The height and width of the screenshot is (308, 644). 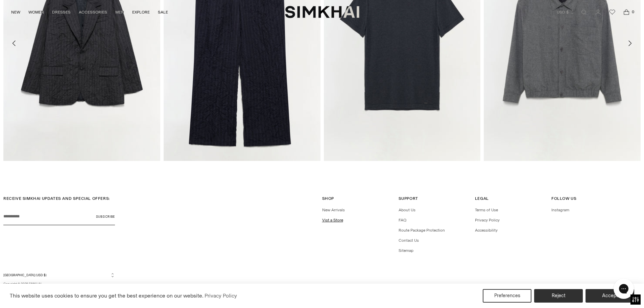 What do you see at coordinates (487, 220) in the screenshot?
I see `a: Privacy Policy` at bounding box center [487, 220].